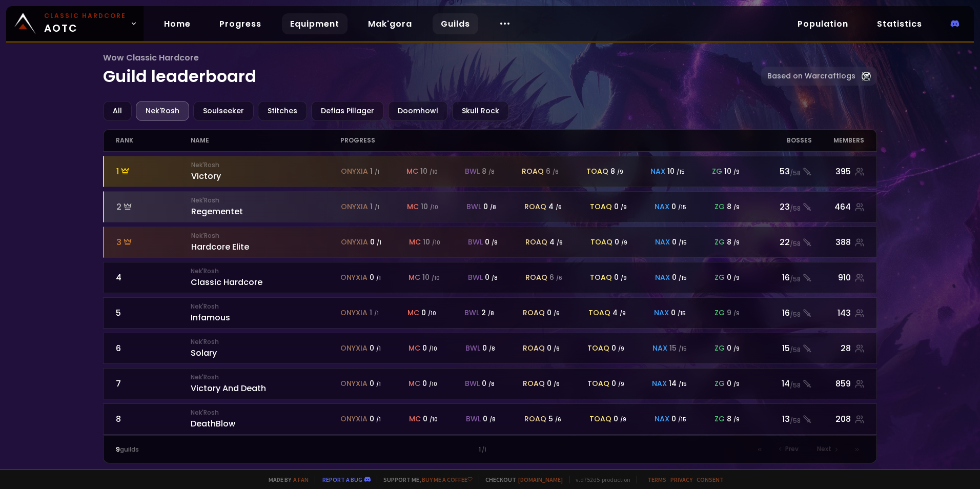 The image size is (980, 489). I want to click on div: 395, so click(838, 171).